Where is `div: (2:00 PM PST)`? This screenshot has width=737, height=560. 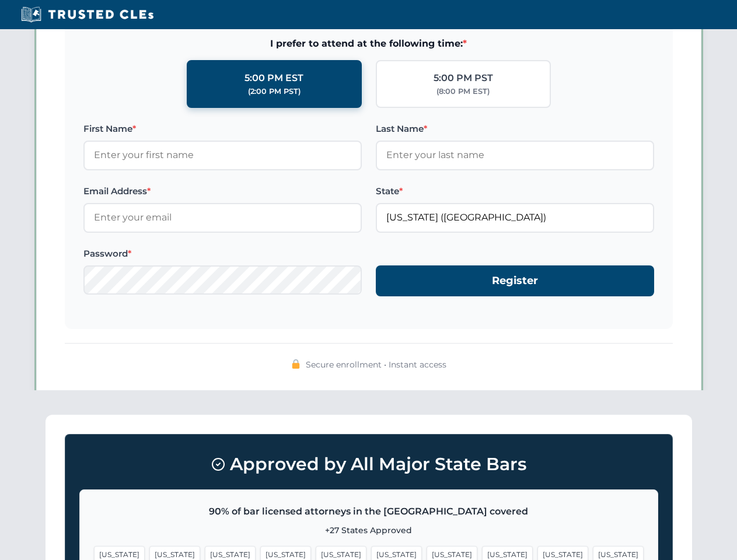
div: (2:00 PM PST) is located at coordinates (274, 92).